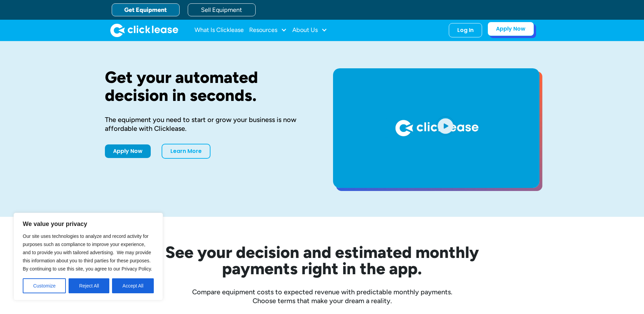  Describe the element at coordinates (133, 286) in the screenshot. I see `button: Accept All` at that location.